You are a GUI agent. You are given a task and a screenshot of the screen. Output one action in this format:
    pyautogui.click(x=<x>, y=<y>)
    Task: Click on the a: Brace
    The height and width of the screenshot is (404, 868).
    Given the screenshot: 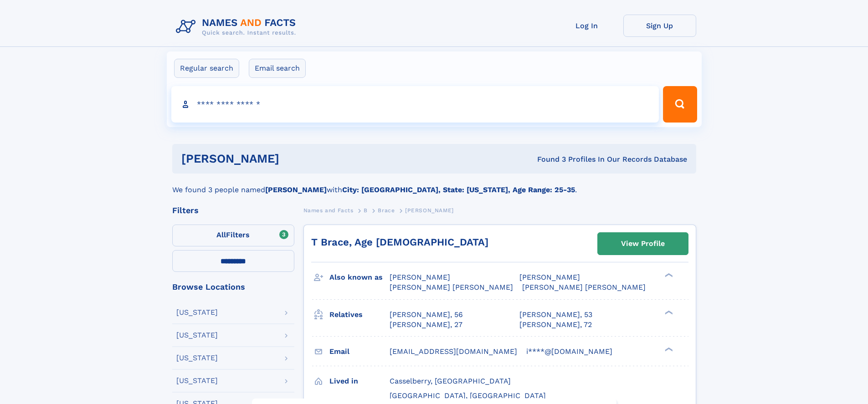 What is the action you would take?
    pyautogui.click(x=386, y=210)
    